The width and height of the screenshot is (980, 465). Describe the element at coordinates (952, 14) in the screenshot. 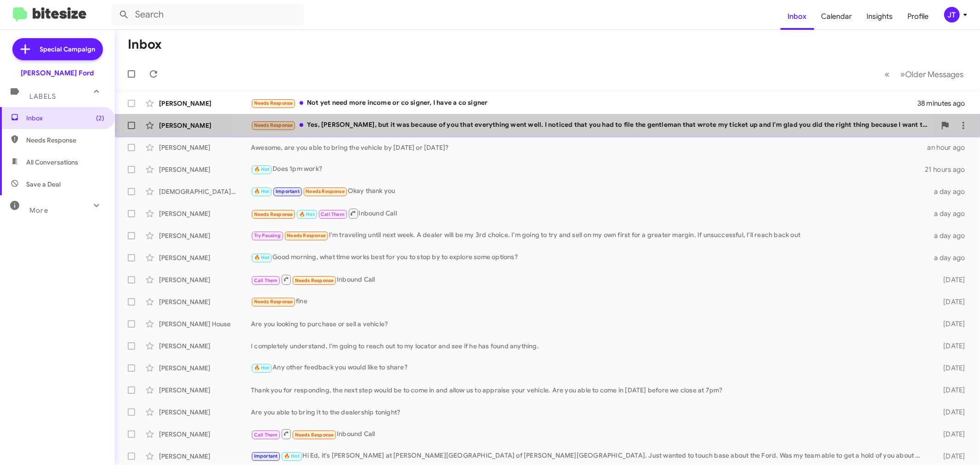

I see `div: JT` at that location.